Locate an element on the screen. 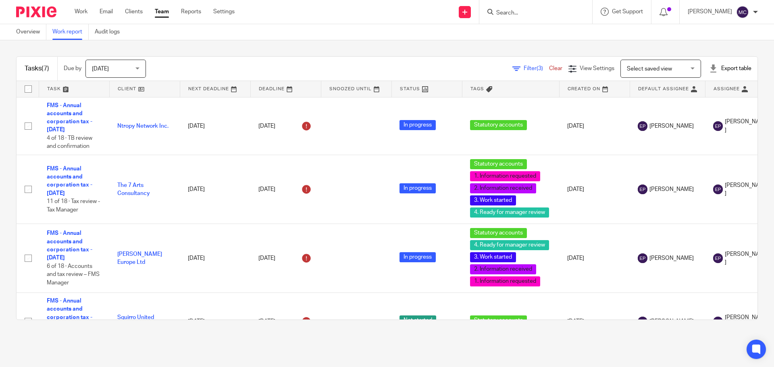 The image size is (774, 367). a: Reports is located at coordinates (191, 12).